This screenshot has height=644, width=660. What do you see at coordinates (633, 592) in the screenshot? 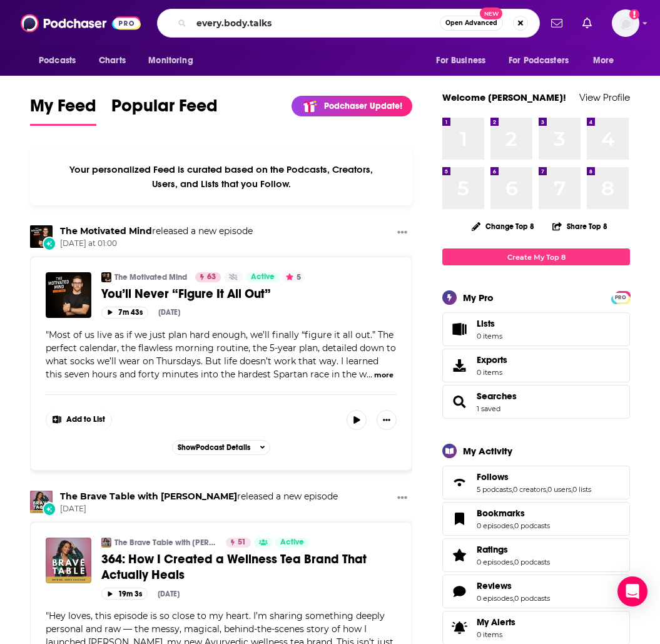
I see `div: Open Intercom Messenger` at bounding box center [633, 592].